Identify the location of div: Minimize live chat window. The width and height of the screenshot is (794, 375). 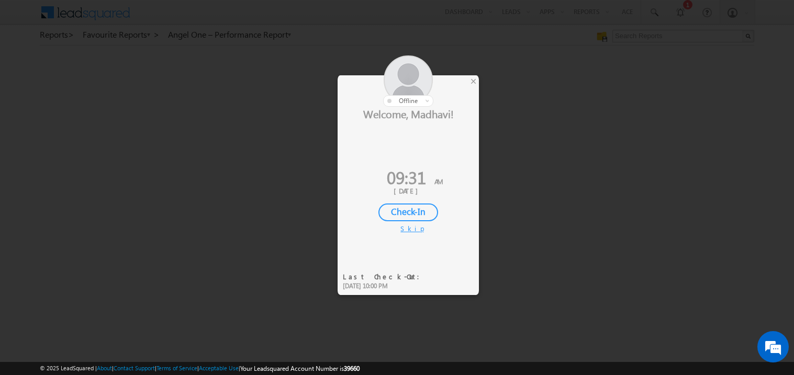
(184, 18).